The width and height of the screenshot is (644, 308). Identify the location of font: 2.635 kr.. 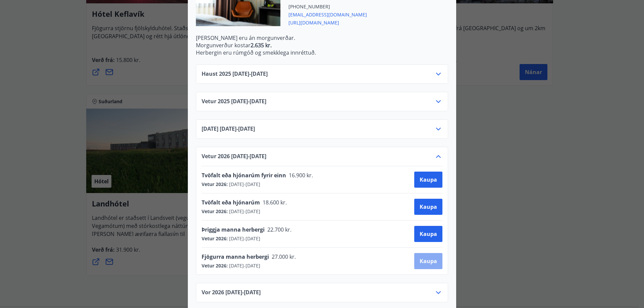
(260, 45).